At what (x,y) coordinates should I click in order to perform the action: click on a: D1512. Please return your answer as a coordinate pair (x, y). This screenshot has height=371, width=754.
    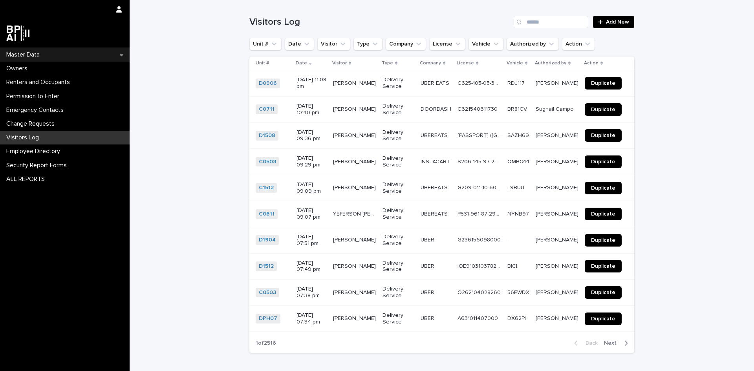
    Looking at the image, I should click on (266, 266).